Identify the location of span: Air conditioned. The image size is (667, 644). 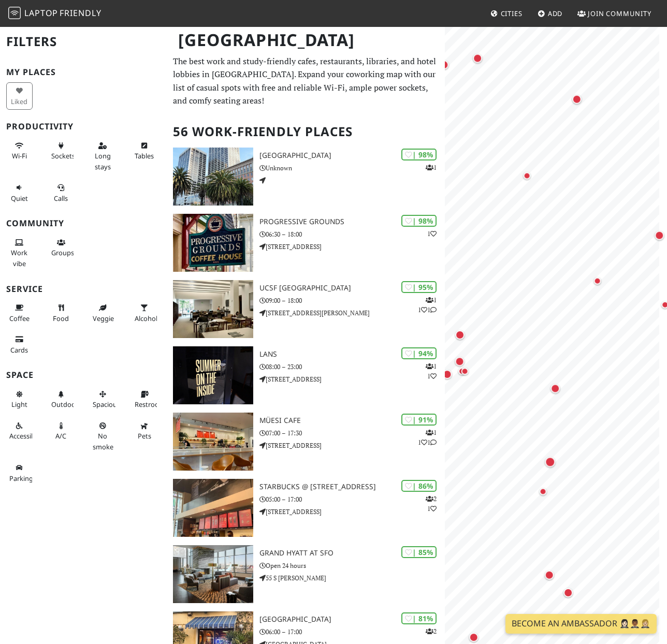
(61, 435).